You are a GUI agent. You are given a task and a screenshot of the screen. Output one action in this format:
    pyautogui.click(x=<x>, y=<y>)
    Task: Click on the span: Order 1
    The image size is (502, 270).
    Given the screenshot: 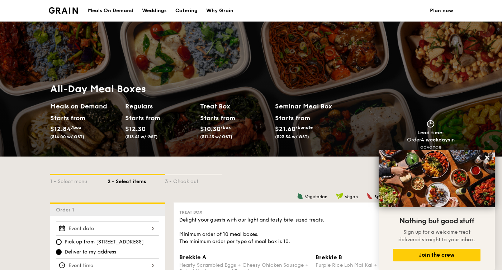 What is the action you would take?
    pyautogui.click(x=66, y=209)
    